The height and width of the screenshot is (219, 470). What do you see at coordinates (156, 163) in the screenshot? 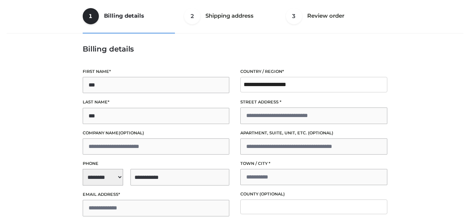
I see `label: Phone` at bounding box center [156, 163].